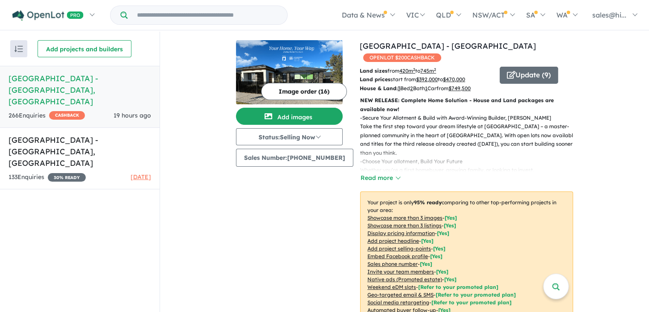 The image size is (649, 312). What do you see at coordinates (399, 88) in the screenshot?
I see `u: 3` at bounding box center [399, 88].